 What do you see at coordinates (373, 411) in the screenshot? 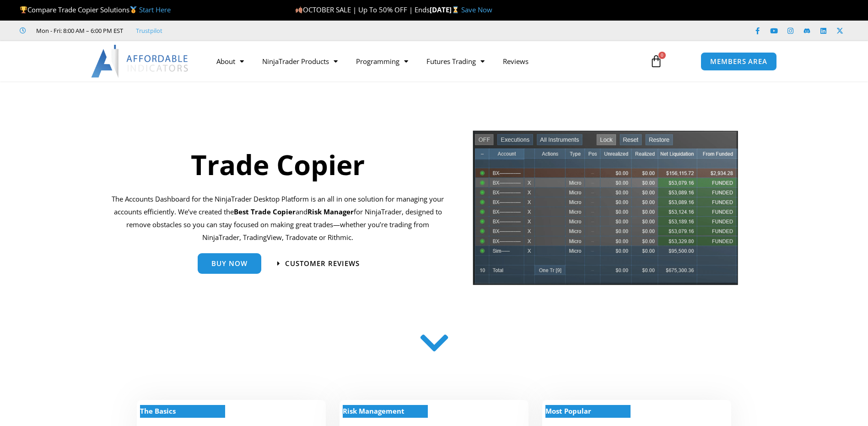
I see `strong: Risk Management` at bounding box center [373, 411].